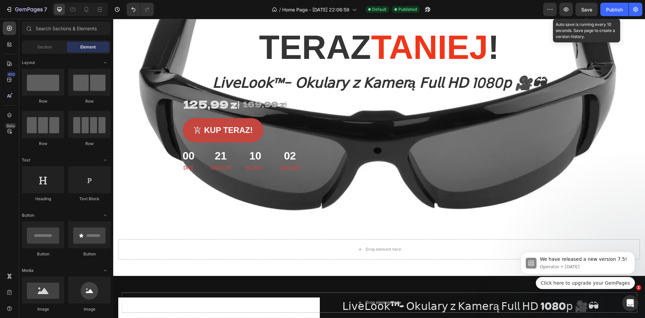  I want to click on span: taniej, so click(316, 28).